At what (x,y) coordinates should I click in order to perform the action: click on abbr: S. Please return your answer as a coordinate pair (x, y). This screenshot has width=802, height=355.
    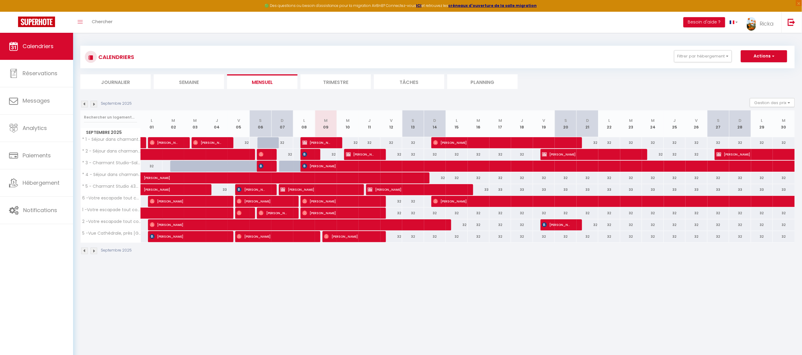
    Looking at the image, I should click on (719, 120).